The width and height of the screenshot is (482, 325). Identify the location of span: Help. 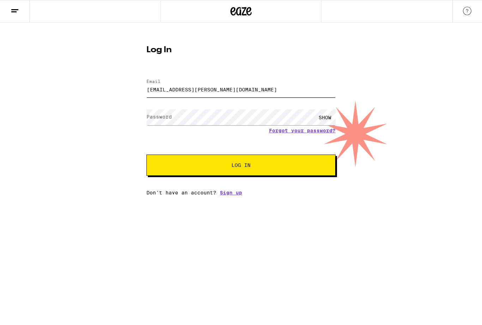
(23, 8).